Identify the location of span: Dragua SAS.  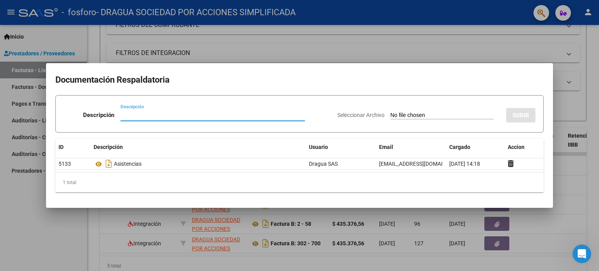
(323, 164).